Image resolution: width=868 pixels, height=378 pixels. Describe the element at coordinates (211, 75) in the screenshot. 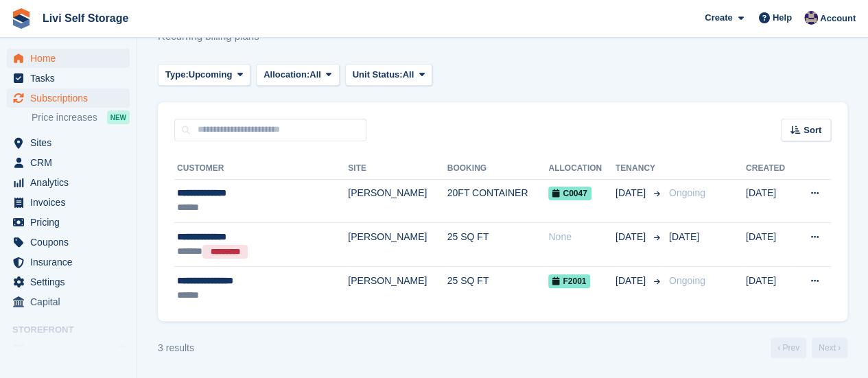

I see `span: Upcoming` at that location.